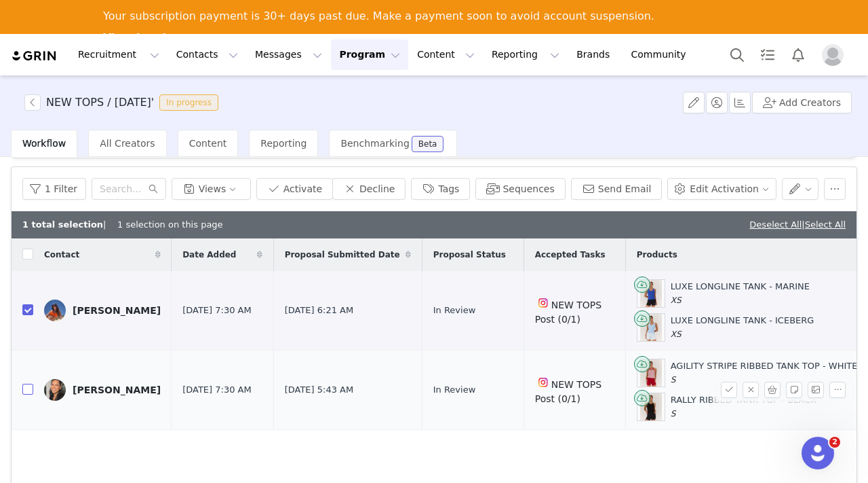 This screenshot has height=483, width=868. I want to click on a: Deselect All, so click(775, 224).